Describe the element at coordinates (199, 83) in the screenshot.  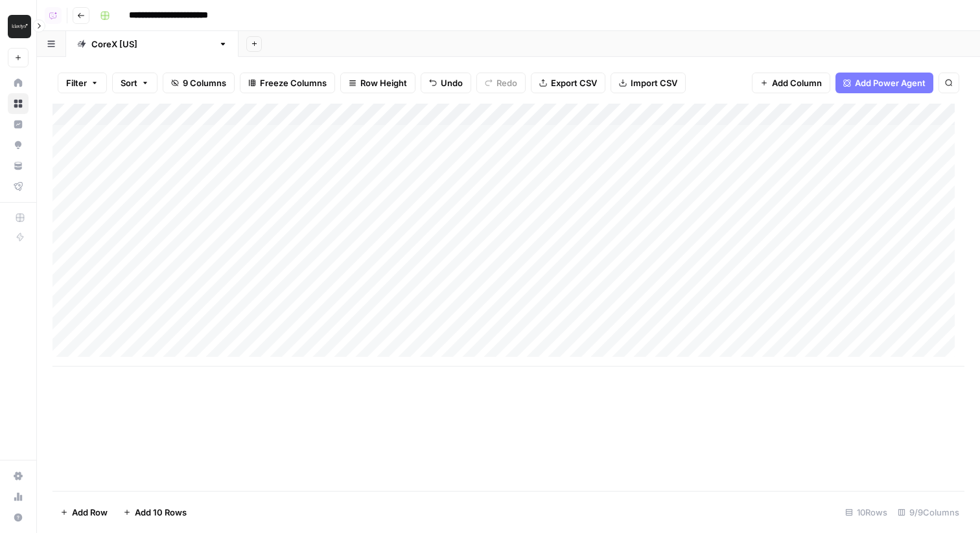
I see `button: 9 Columns` at that location.